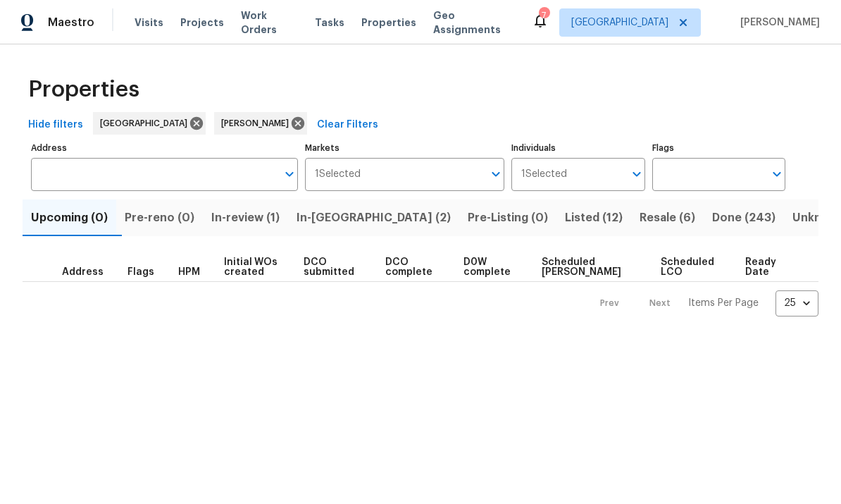 The image size is (841, 504). I want to click on label: Address, so click(164, 148).